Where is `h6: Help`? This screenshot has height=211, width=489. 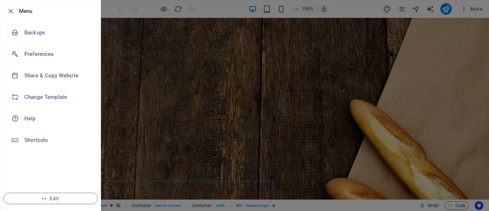
h6: Help is located at coordinates (57, 118).